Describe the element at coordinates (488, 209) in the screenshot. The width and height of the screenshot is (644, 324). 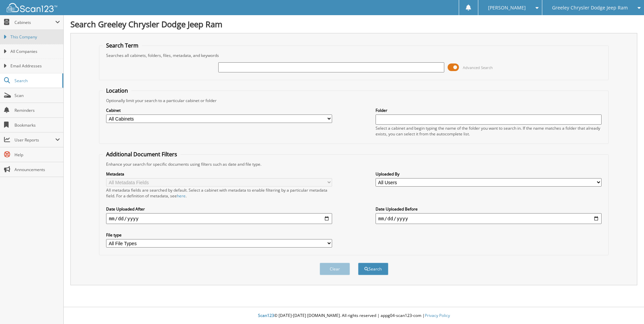
I see `label: Date Uploaded Before` at that location.